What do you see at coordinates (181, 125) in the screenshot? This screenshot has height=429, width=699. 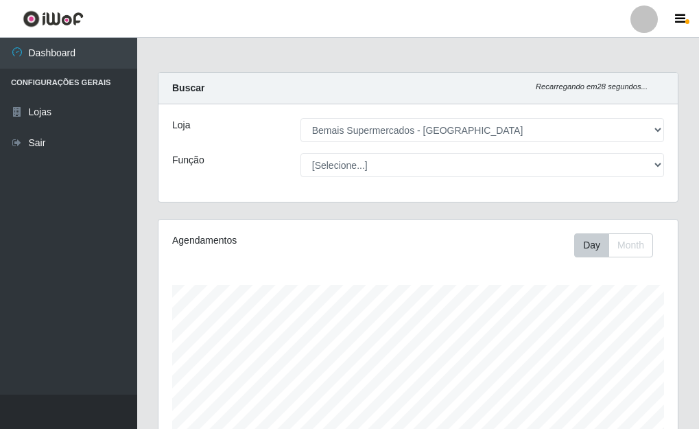 I see `label: Loja` at bounding box center [181, 125].